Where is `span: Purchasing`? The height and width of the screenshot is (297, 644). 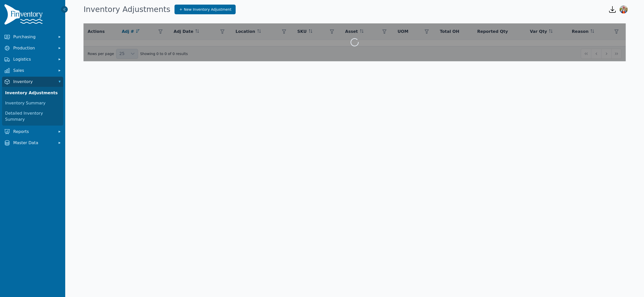 span: Purchasing is located at coordinates (34, 37).